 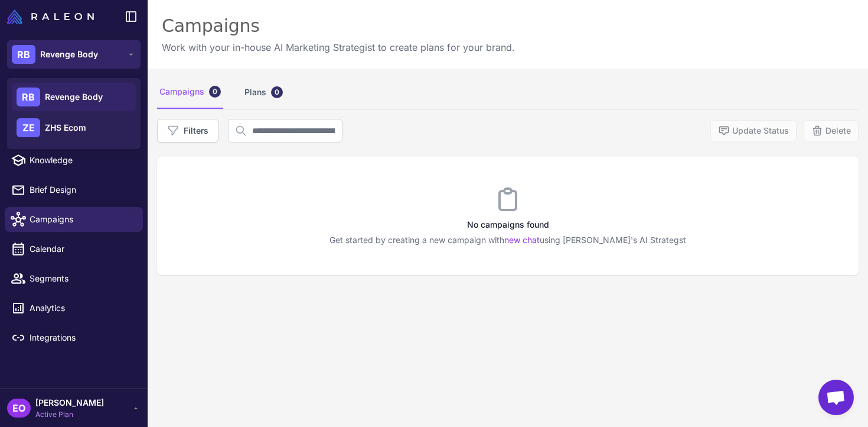 I want to click on button: Delete, so click(x=831, y=131).